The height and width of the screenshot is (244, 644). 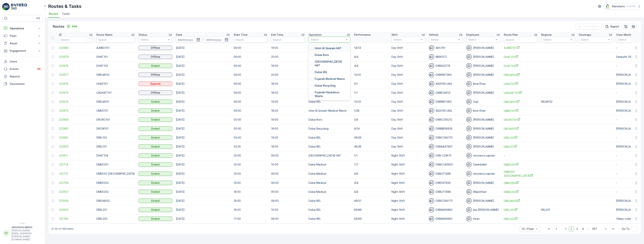 I want to click on span: 222657, so click(x=76, y=192).